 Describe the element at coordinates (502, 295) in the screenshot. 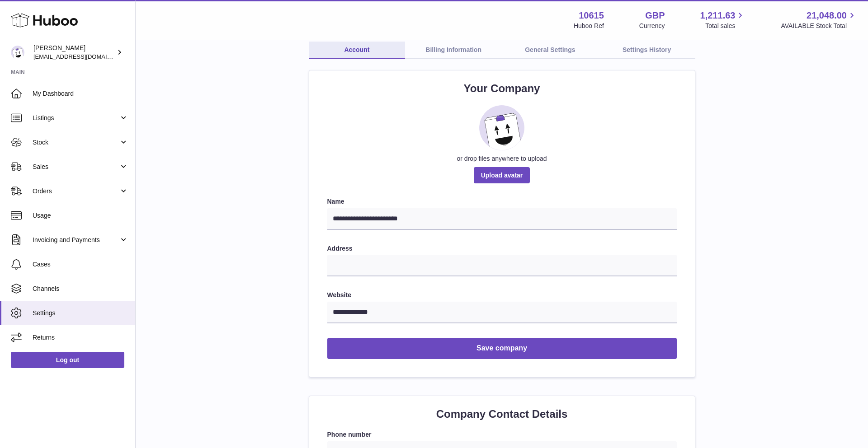

I see `label: Website` at that location.